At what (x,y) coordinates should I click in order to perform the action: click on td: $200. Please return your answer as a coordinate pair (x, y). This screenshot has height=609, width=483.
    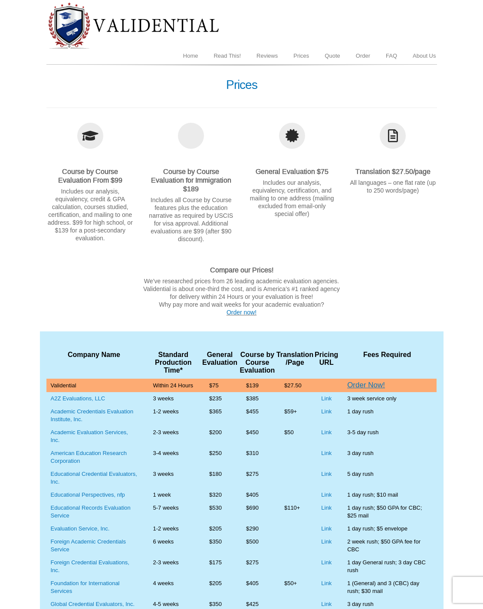
    Looking at the image, I should click on (220, 437).